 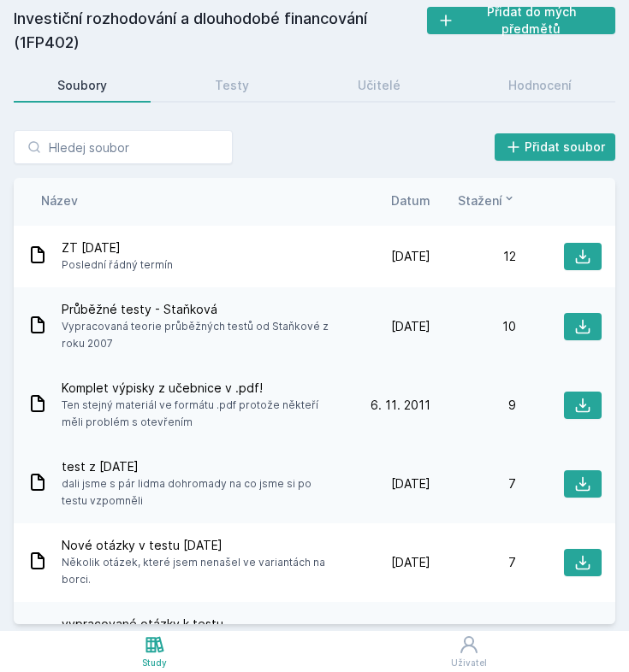 I want to click on span: Komplet výpisky z učebnice v .pdf!, so click(x=200, y=388).